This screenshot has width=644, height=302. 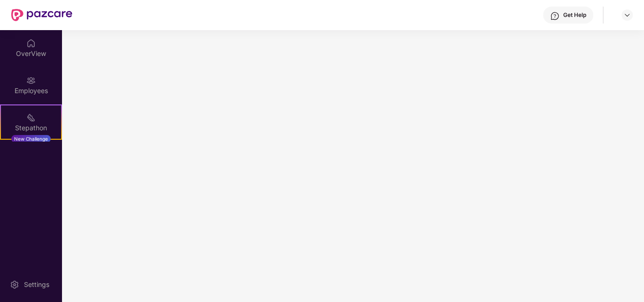 I want to click on img: svg+xml;base64,PHN2ZyBpZD0iSG9tZSIgeG1sbnM9Imh0dHA6Ly93d3cudzMub3JnLzIwMDAvc3ZnIiB3aWR0aD0iMjAiIG..., so click(x=31, y=43).